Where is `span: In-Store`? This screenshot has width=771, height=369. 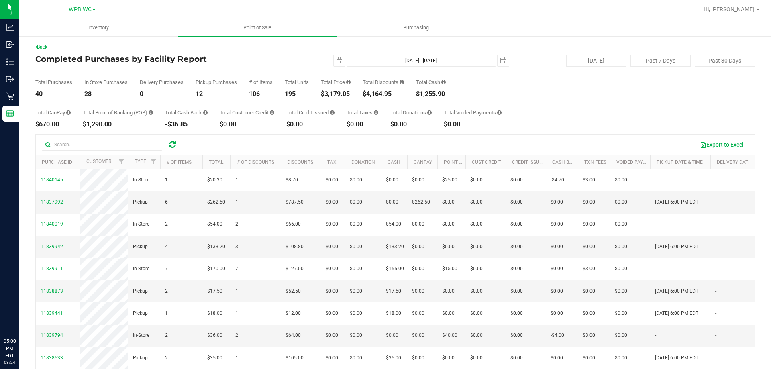
span: In-Store is located at coordinates (141, 224).